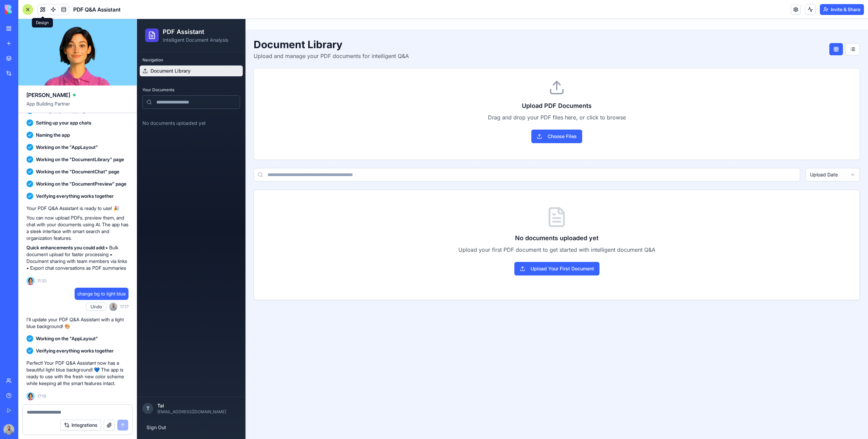  Describe the element at coordinates (102, 294) in the screenshot. I see `span: change bg to light blue` at that location.